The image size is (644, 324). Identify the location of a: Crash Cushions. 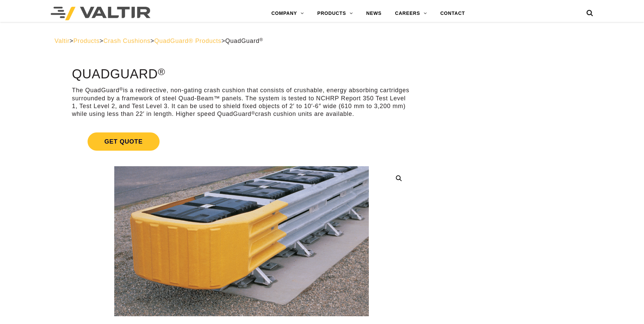
(127, 41).